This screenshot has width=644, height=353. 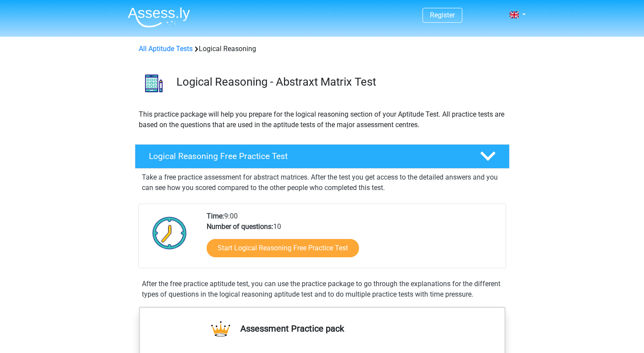 I want to click on img: Assessly, so click(x=159, y=17).